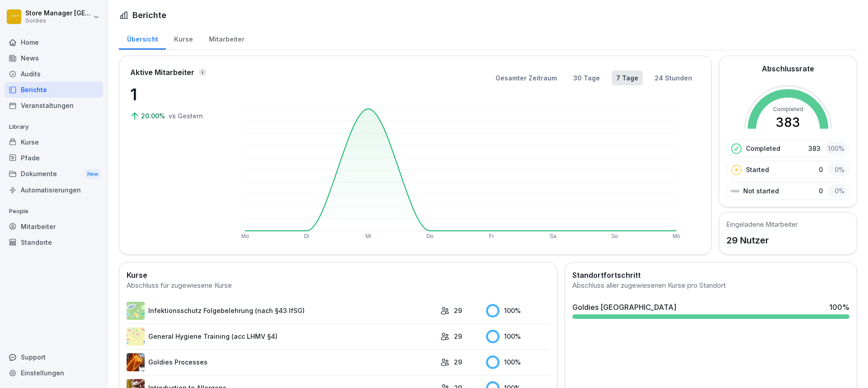  Describe the element at coordinates (135, 311) in the screenshot. I see `img: tgff07aey9ahi6f4hltuk21p.png` at that location.